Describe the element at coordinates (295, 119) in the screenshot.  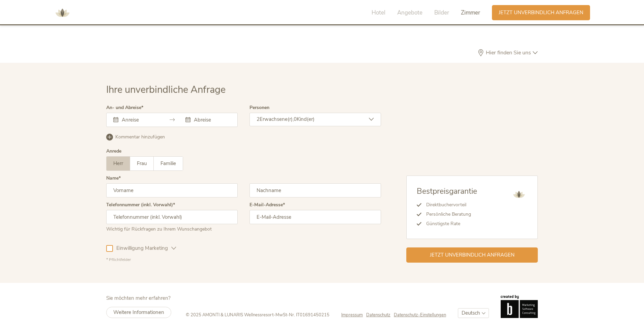
I see `span: 0` at that location.